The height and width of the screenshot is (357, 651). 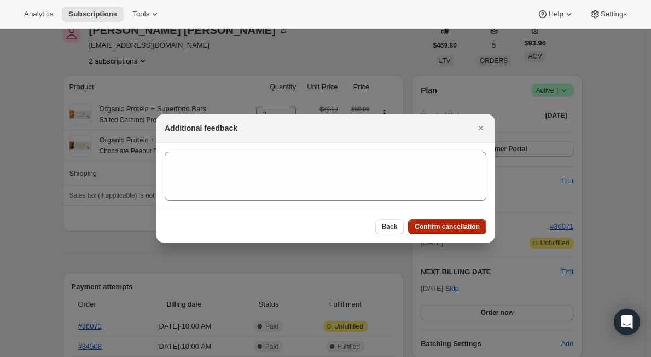 What do you see at coordinates (38, 14) in the screenshot?
I see `span: Analytics` at bounding box center [38, 14].